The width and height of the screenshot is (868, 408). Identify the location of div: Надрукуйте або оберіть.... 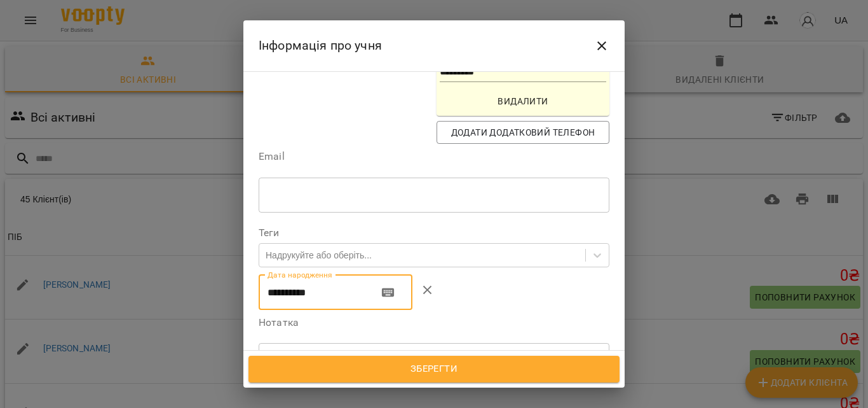
(319, 256).